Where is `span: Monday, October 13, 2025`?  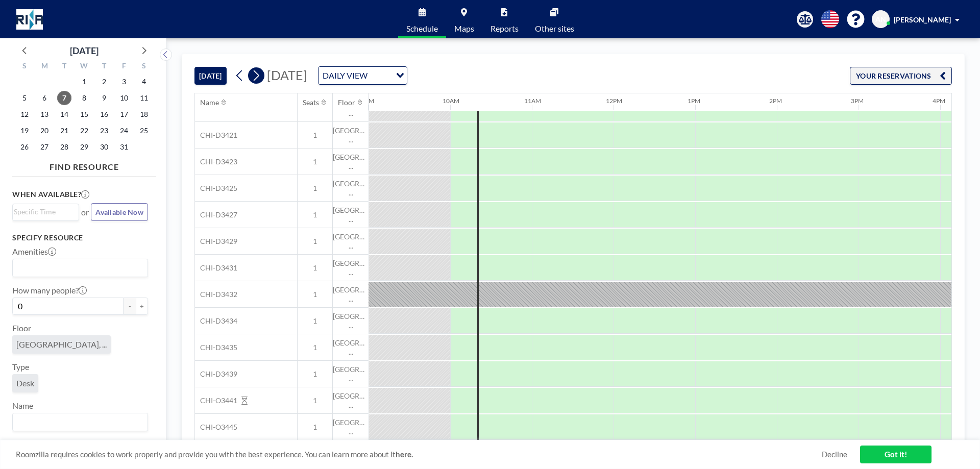
span: Monday, October 13, 2025 is located at coordinates (45, 115).